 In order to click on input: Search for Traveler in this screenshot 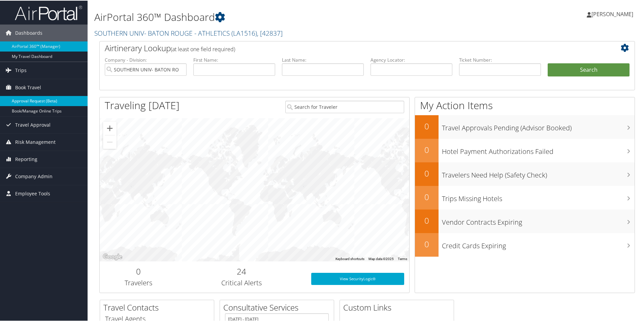, I will do `click(344, 106)`.